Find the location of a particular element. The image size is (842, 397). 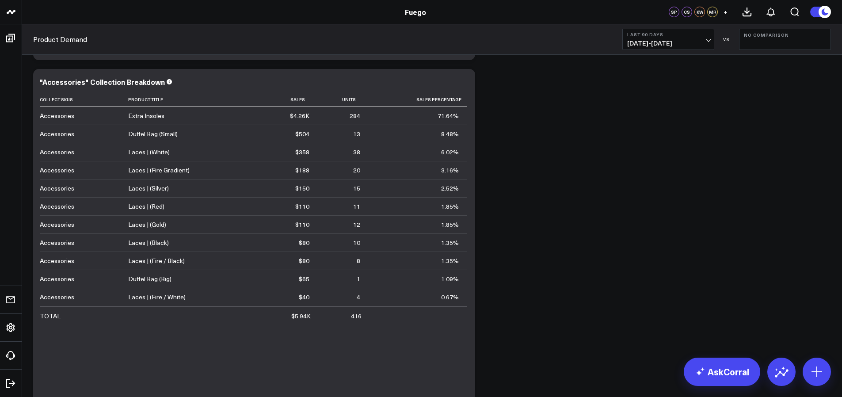

a: Fuego is located at coordinates (415, 12).